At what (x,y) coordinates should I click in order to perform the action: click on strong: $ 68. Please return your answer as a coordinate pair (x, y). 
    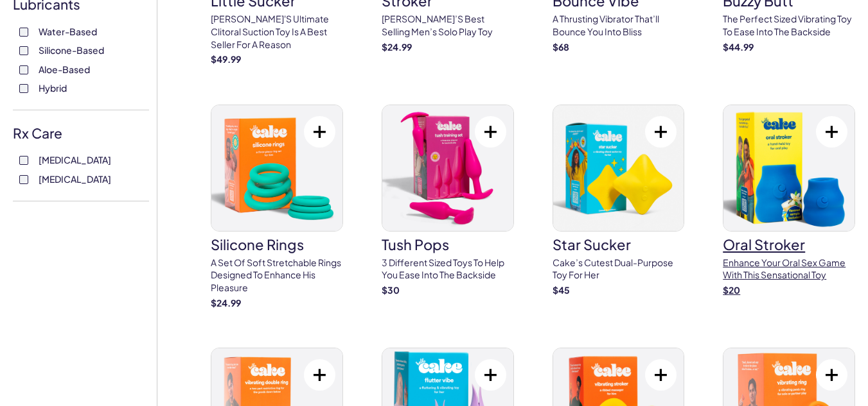
    Looking at the image, I should click on (561, 47).